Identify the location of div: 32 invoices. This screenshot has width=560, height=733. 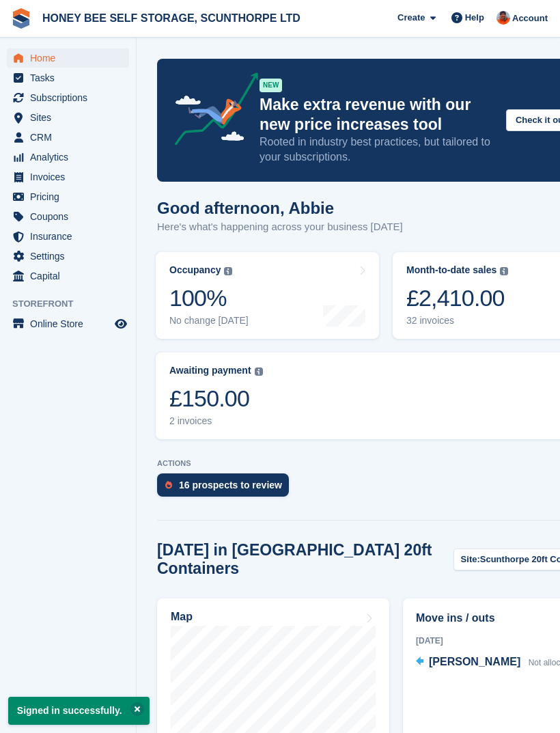
(457, 321).